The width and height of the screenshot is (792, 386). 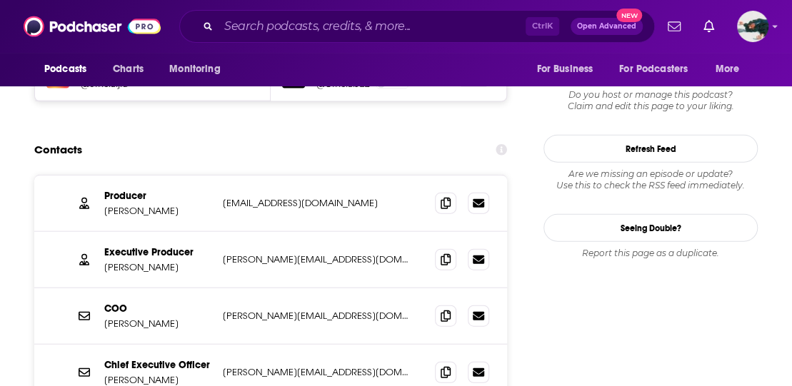 I want to click on button: Open AdvancedNew, so click(x=606, y=26).